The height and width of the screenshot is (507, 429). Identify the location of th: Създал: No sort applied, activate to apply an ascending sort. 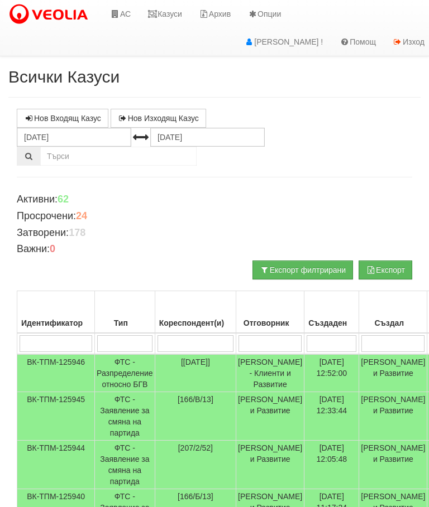
(393, 312).